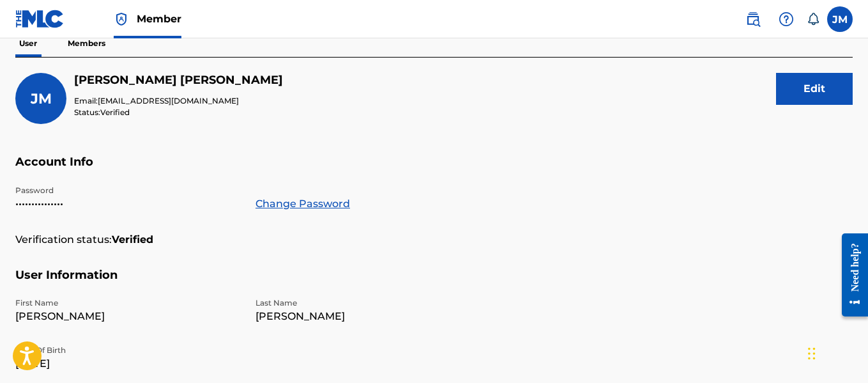 This screenshot has height=383, width=868. Describe the element at coordinates (434, 282) in the screenshot. I see `h5: User Information` at that location.